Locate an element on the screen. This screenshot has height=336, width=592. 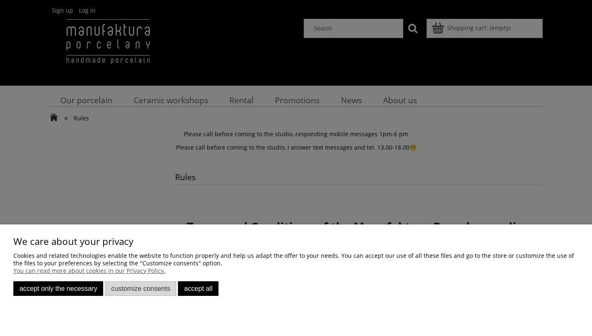
p: Cookies and related technologies enable the website to function properly and help us adapt the of... is located at coordinates (296, 259).